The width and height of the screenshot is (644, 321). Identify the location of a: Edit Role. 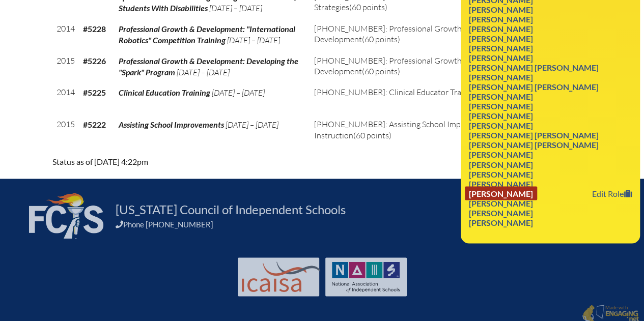
(612, 193).